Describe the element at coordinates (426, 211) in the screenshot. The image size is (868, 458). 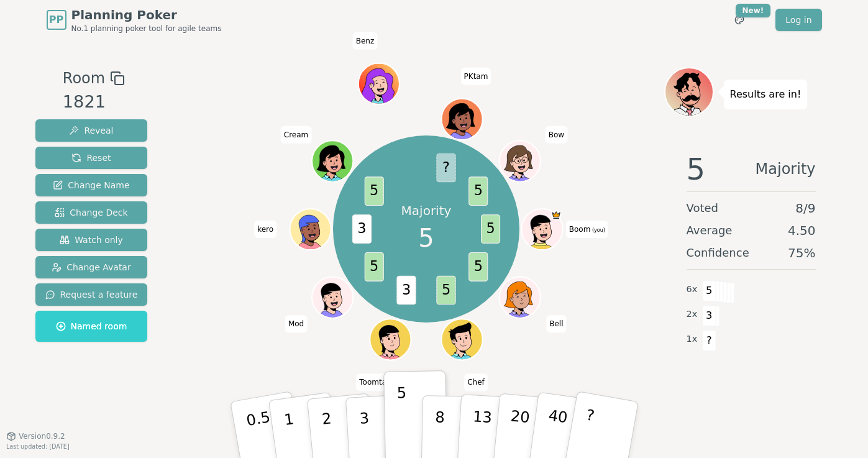
I see `p: Majority` at that location.